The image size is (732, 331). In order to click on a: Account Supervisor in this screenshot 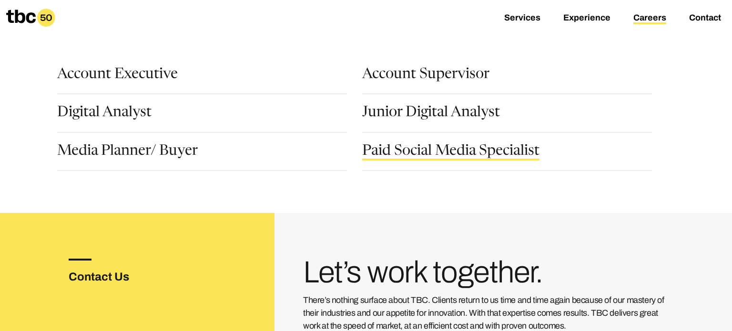, I will do `click(426, 76)`.